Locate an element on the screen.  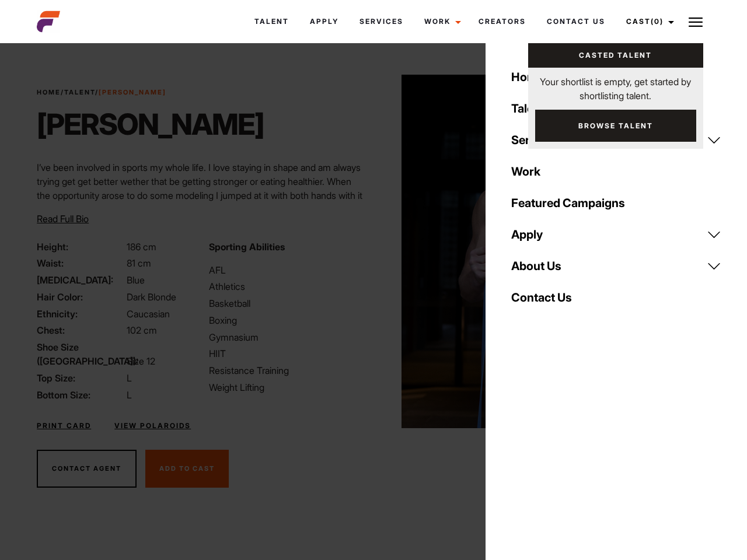
li: AFL is located at coordinates (288, 270).